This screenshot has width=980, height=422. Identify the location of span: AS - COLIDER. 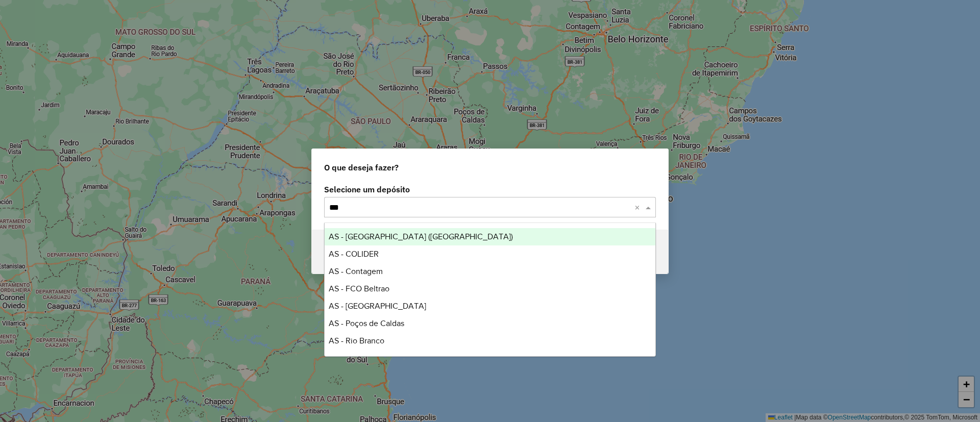
(354, 254).